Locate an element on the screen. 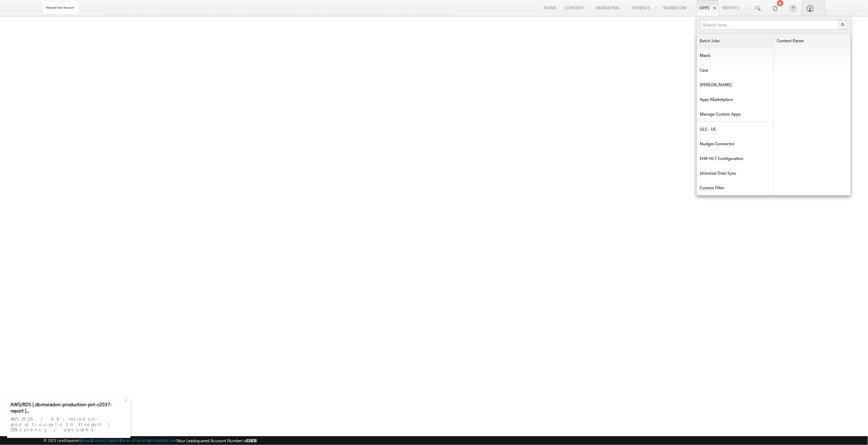 This screenshot has width=868, height=445. a: Mavis is located at coordinates (736, 55).